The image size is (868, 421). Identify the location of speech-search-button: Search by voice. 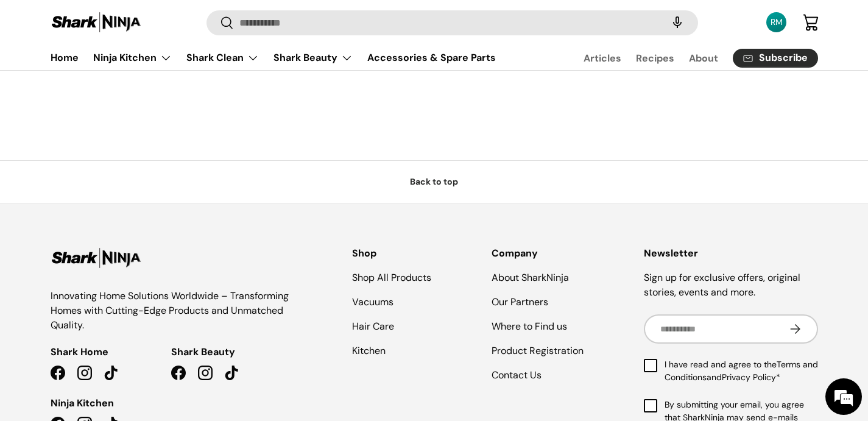
(677, 23).